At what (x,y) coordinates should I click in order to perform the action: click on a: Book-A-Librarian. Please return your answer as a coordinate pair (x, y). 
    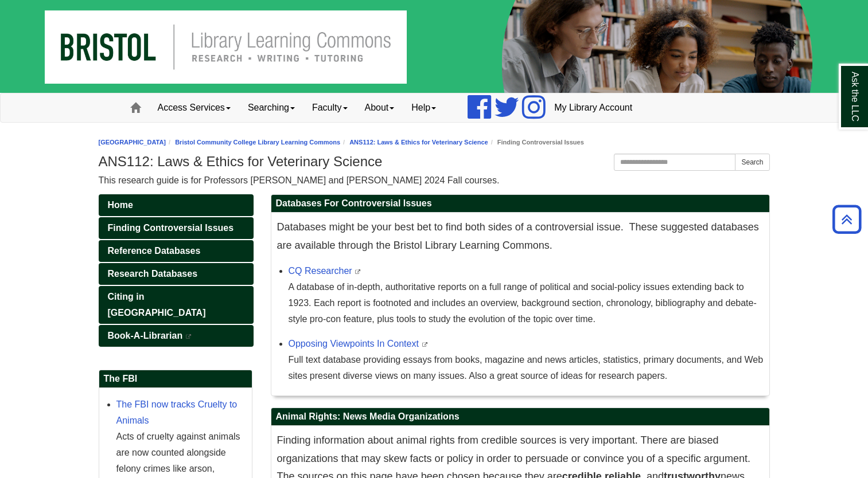
    Looking at the image, I should click on (176, 336).